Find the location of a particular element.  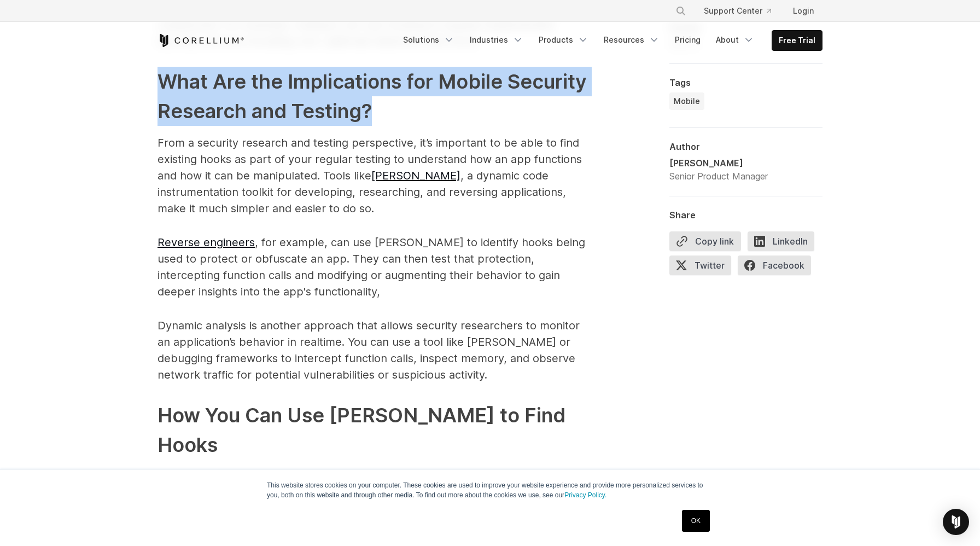

p: From a security research and testing perspective, it’s important to be able to find existing hook... is located at coordinates (376, 176).